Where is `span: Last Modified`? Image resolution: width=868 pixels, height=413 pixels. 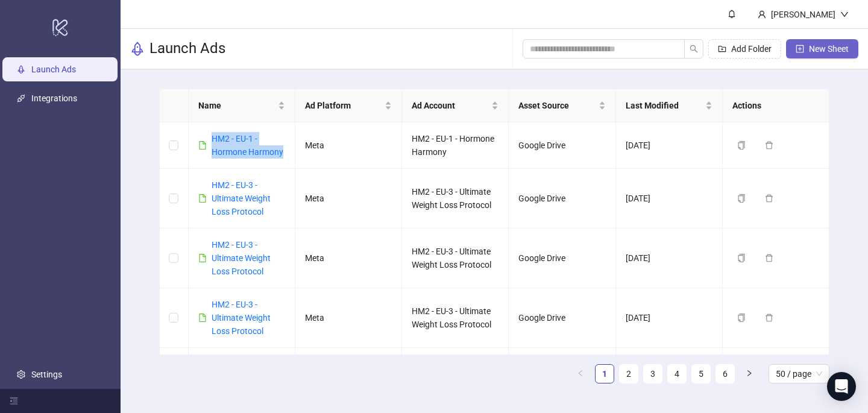
span: Last Modified is located at coordinates (664, 105).